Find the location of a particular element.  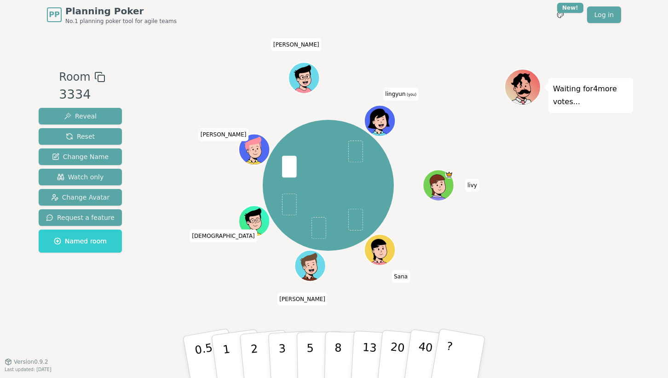

button: Change Avatar is located at coordinates (80, 197).